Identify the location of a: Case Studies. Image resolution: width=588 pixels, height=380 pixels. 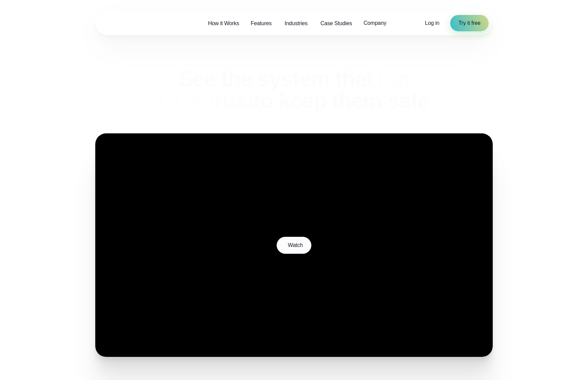
(336, 23).